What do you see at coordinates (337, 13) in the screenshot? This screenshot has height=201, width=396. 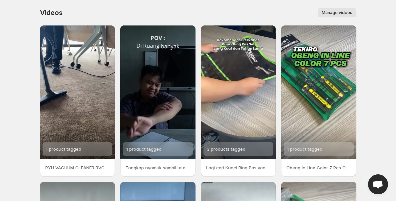 I see `span: Manage videos` at bounding box center [337, 13].